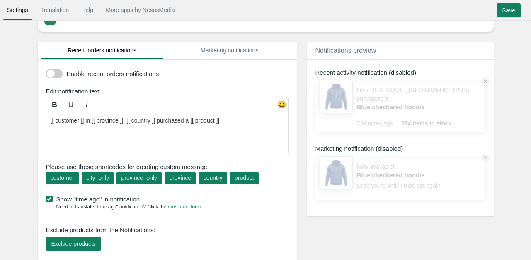  Describe the element at coordinates (167, 166) in the screenshot. I see `span: Please use these shortcodes for creating custom message` at that location.